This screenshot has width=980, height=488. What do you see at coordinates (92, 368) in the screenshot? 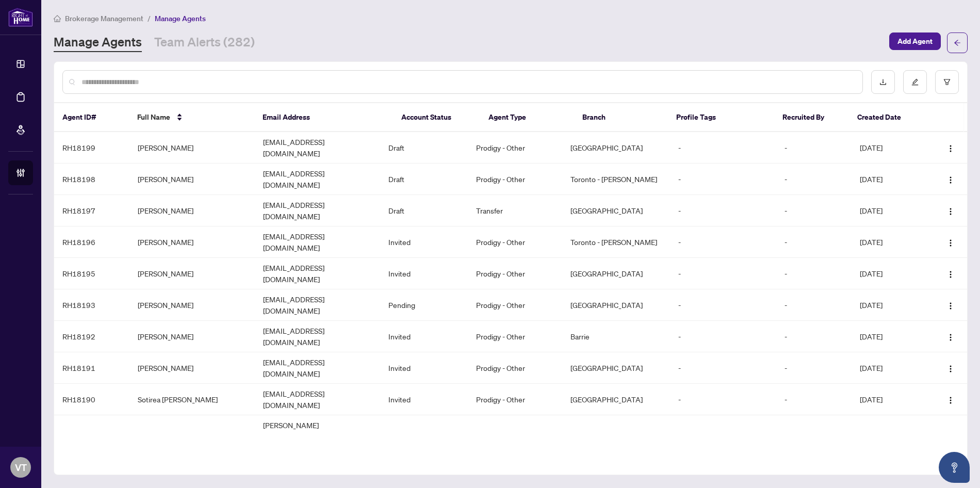
I see `td: RH18191` at bounding box center [92, 368].